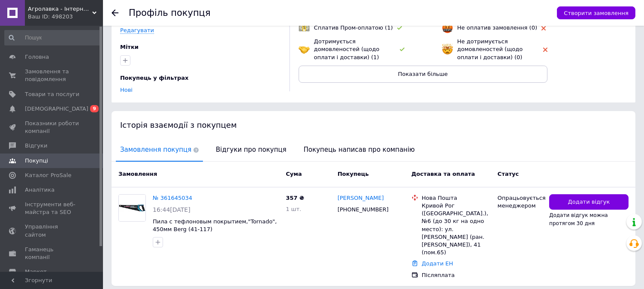 The height and width of the screenshot is (289, 644). I want to click on span: 357 ₴, so click(295, 198).